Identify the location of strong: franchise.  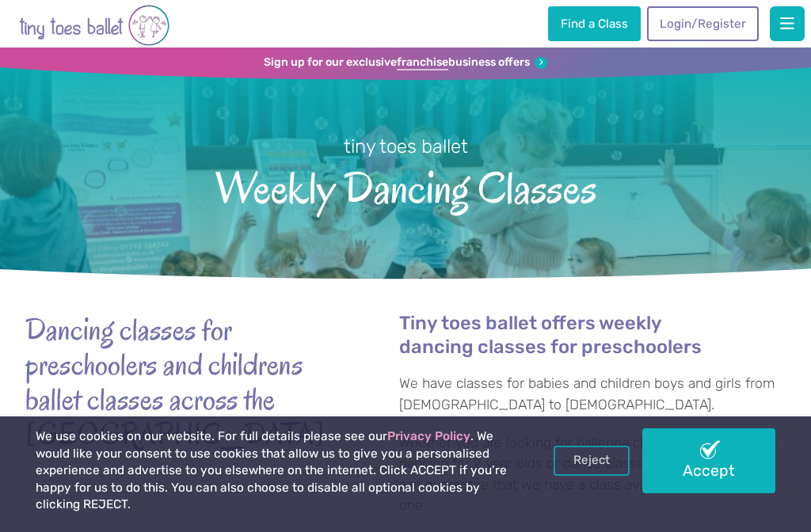
(422, 63).